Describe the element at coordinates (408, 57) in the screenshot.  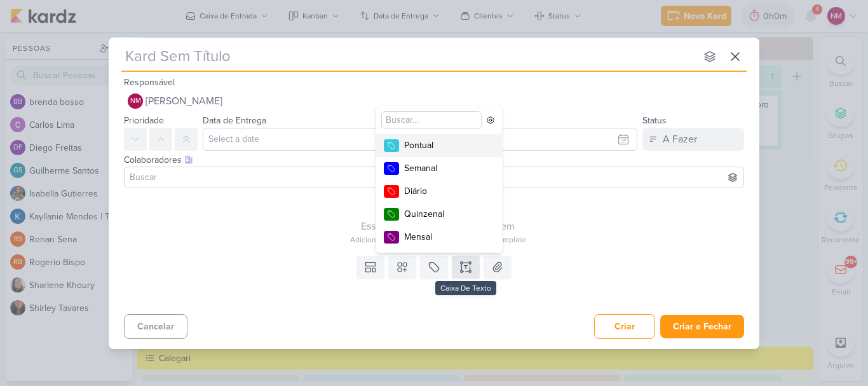
I see `input: Kard Sem Título` at that location.